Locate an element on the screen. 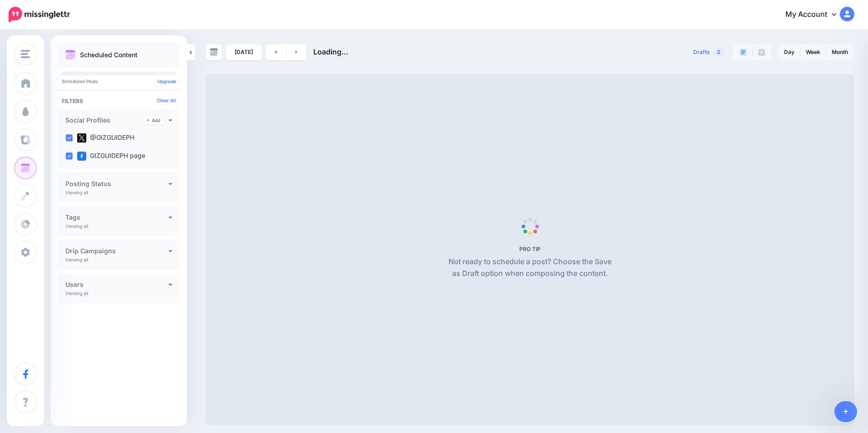  h4: Social Profiles is located at coordinates (104, 121).